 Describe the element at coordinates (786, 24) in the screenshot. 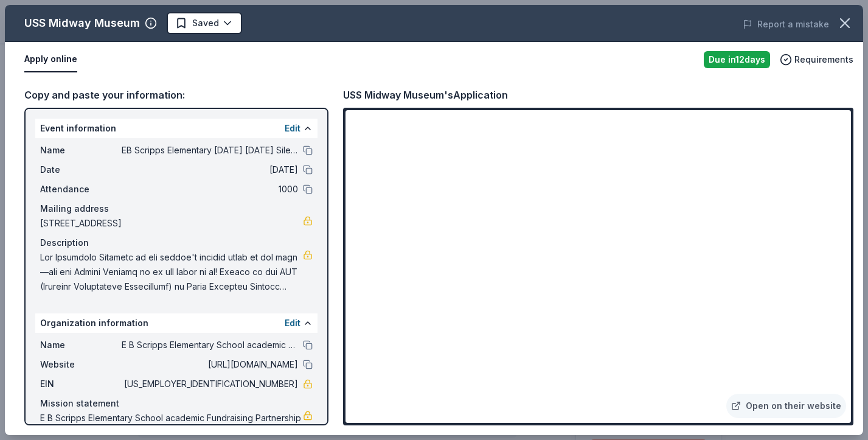

I see `button: Report a mistake` at that location.